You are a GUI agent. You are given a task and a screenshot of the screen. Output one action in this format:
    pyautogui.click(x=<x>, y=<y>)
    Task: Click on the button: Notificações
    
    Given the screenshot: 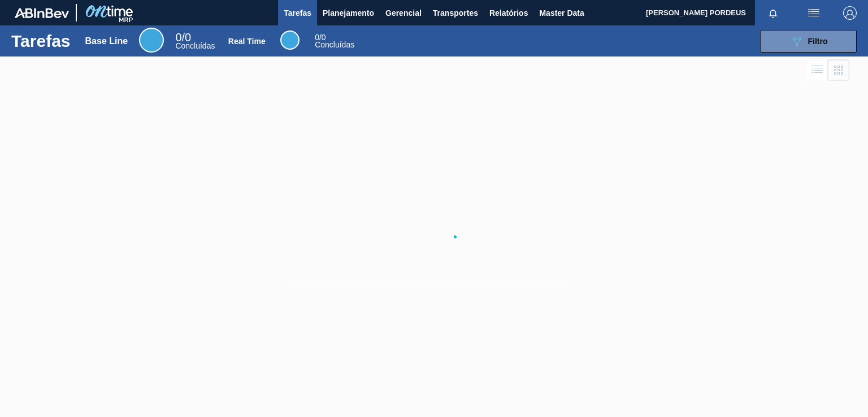 What is the action you would take?
    pyautogui.click(x=773, y=13)
    